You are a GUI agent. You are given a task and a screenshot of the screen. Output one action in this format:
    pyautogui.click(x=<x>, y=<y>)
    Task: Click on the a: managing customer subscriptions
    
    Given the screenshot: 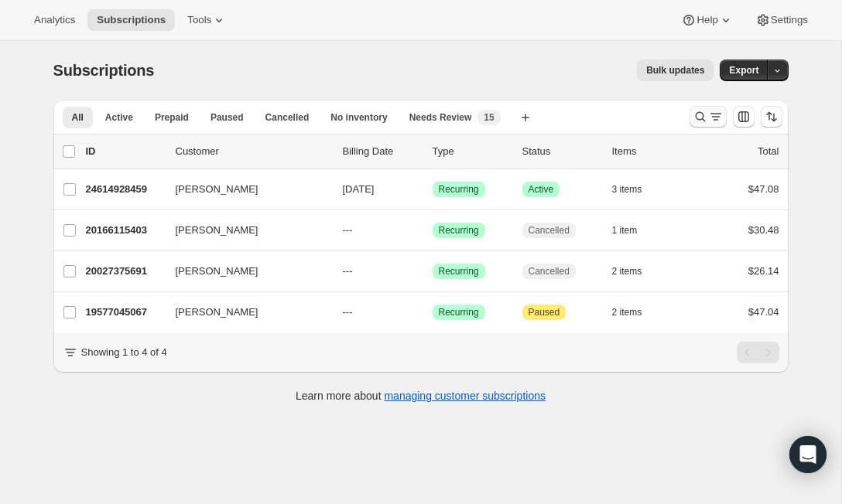 What is the action you would take?
    pyautogui.click(x=465, y=396)
    